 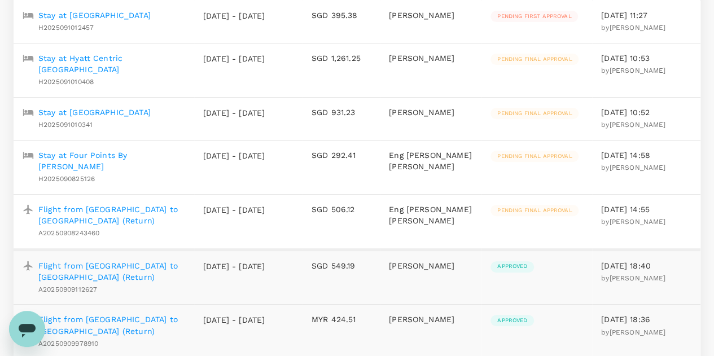 What do you see at coordinates (67, 179) in the screenshot?
I see `span: H2025090825126` at bounding box center [67, 179].